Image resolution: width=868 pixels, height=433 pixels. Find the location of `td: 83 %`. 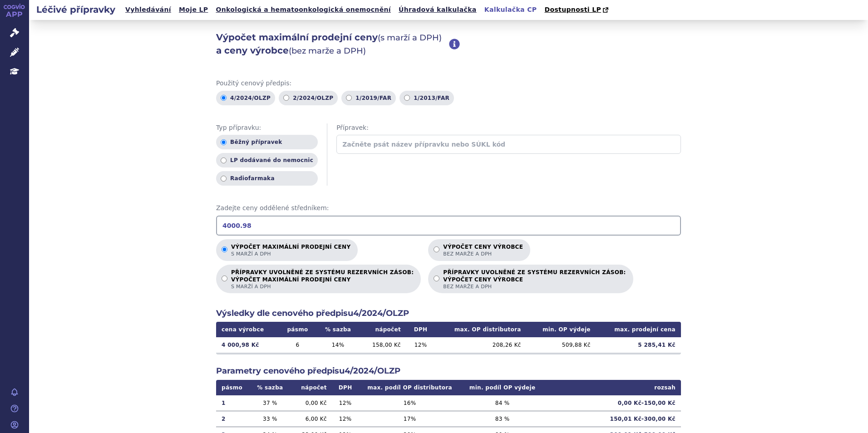

td: 83 % is located at coordinates (503, 419).